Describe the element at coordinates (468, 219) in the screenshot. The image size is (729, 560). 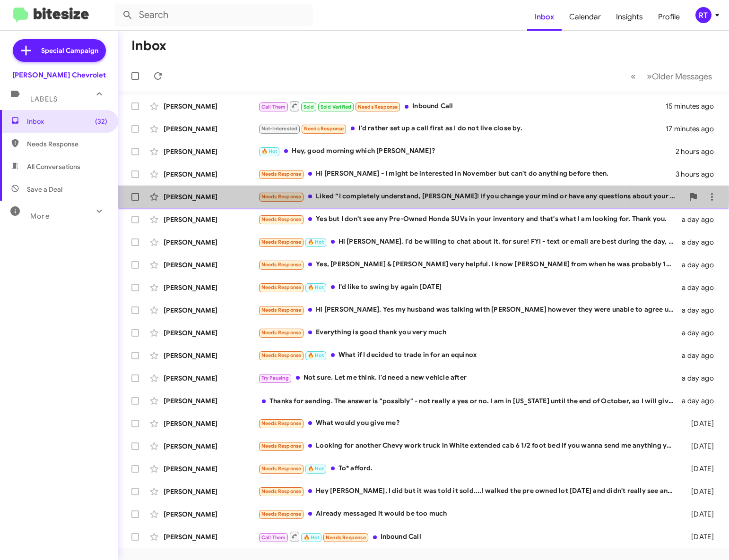
I see `div: Yes but I don't see any Pre-Owned Honda SUVs in your inventory and that's what I am looking for. ...` at that location.